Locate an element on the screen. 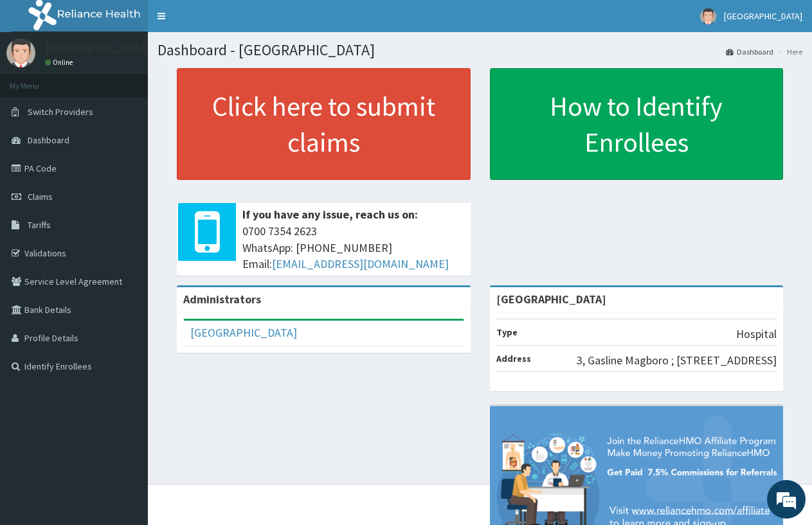 This screenshot has width=812, height=525. b: Type is located at coordinates (506, 332).